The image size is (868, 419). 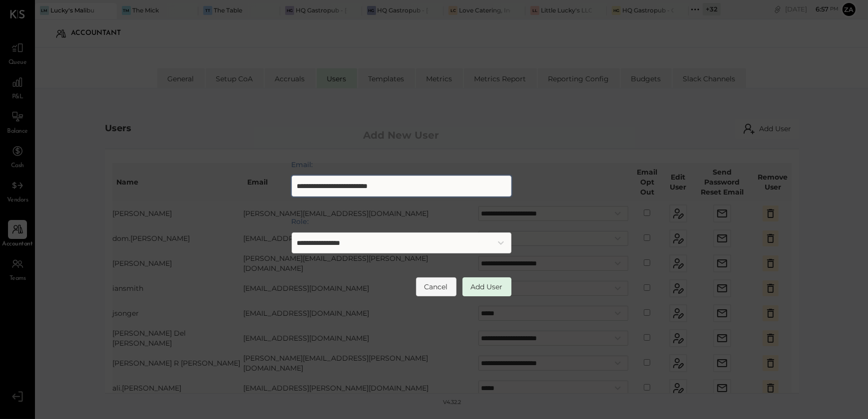 What do you see at coordinates (402, 221) in the screenshot?
I see `label: Role:` at bounding box center [402, 221].